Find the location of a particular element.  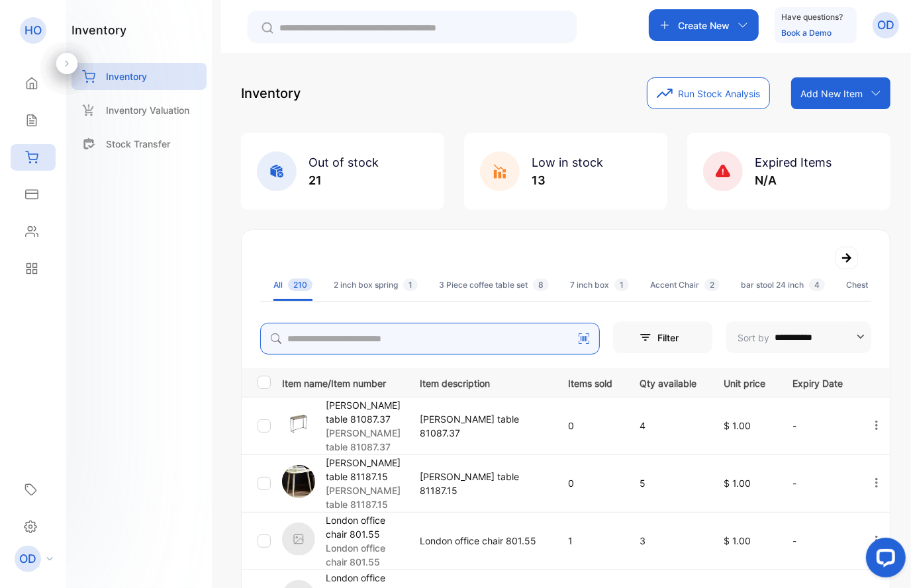

p: 3 is located at coordinates (667, 540).